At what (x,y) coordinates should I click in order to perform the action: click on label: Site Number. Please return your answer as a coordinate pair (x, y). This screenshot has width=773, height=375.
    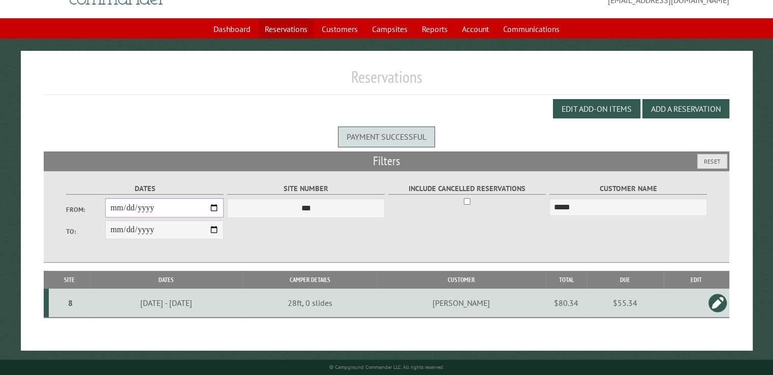
    Looking at the image, I should click on (306, 189).